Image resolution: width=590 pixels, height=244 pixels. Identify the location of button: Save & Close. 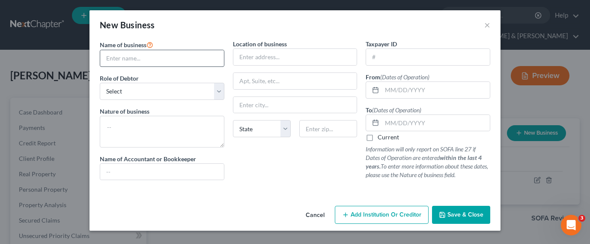
(462, 215).